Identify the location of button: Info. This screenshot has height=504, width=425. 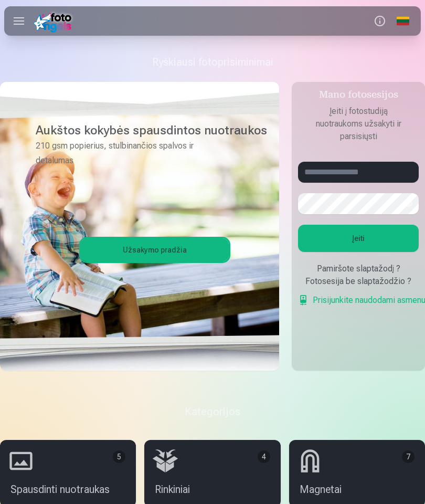
(380, 21).